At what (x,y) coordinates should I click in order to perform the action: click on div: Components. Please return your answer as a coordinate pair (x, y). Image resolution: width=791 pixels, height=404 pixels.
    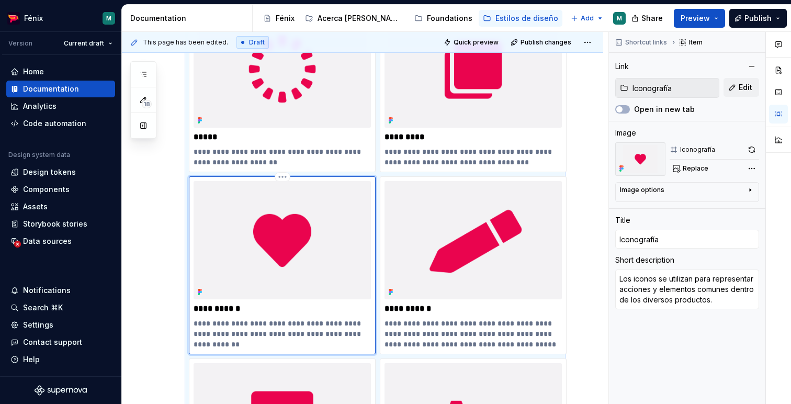
    Looking at the image, I should click on (46, 189).